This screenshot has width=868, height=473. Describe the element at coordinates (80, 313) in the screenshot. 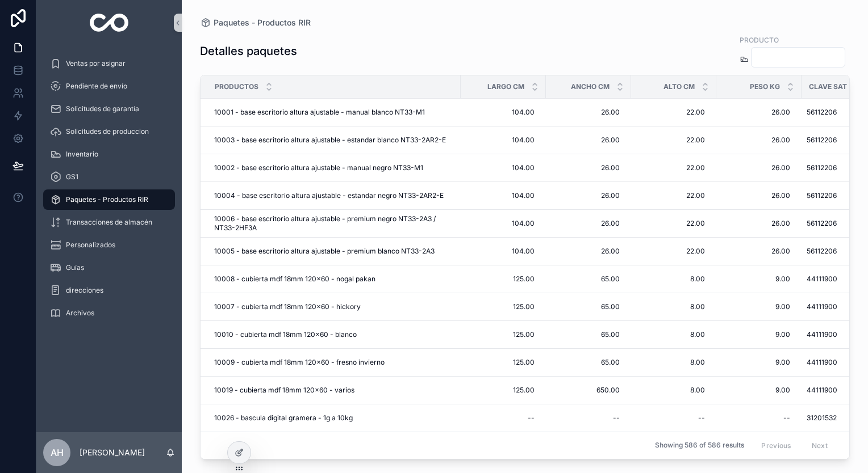

I see `span: Archivos` at that location.